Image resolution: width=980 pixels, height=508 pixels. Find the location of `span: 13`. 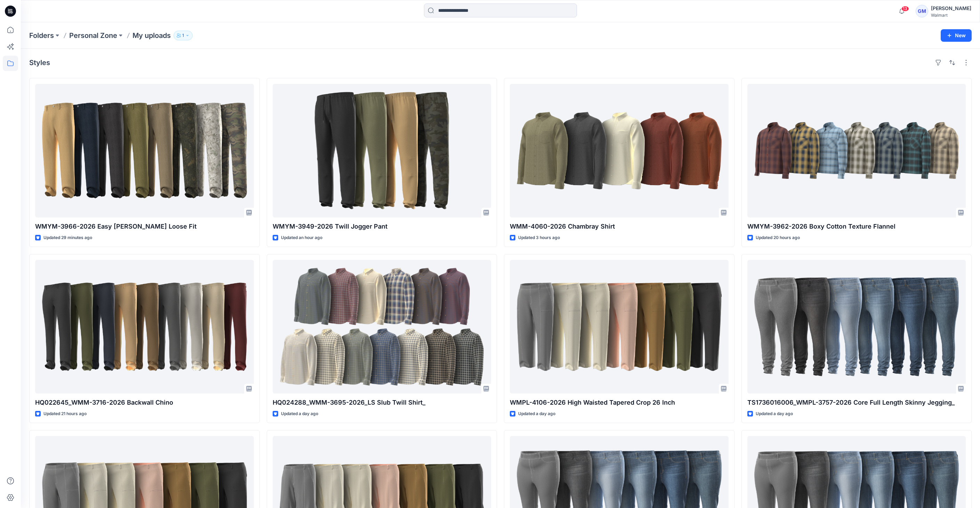

span: 13 is located at coordinates (906, 9).